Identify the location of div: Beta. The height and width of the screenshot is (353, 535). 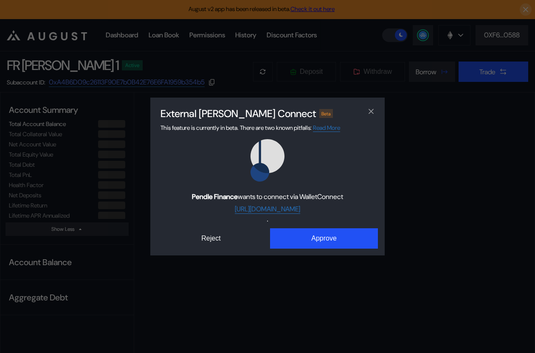
(326, 113).